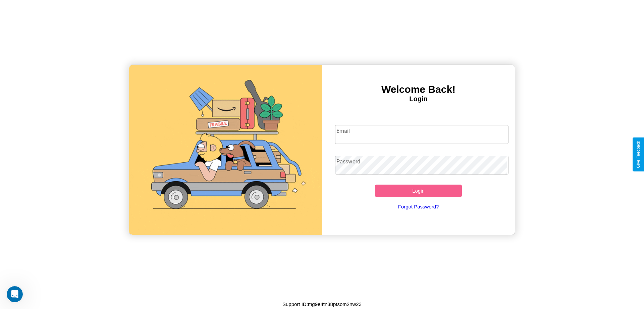  I want to click on img: gif, so click(226, 150).